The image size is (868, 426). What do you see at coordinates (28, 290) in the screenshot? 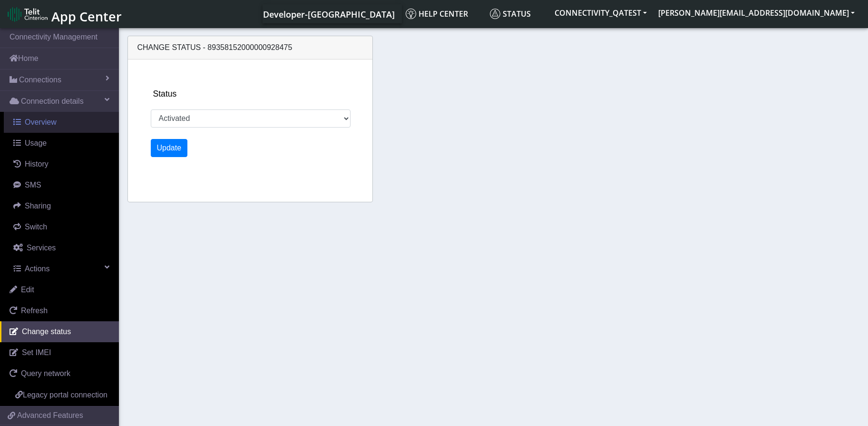
I see `span: Edit` at bounding box center [28, 290].